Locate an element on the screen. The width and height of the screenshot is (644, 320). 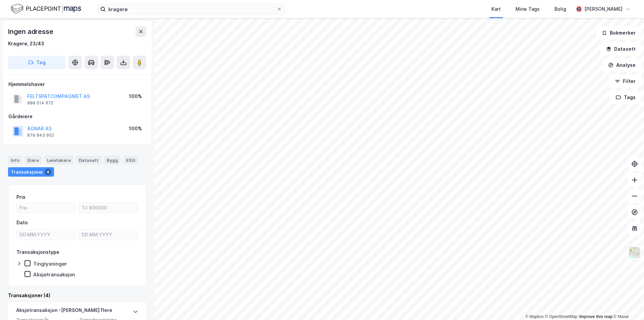
div: Tinglysninger is located at coordinates (50, 264).